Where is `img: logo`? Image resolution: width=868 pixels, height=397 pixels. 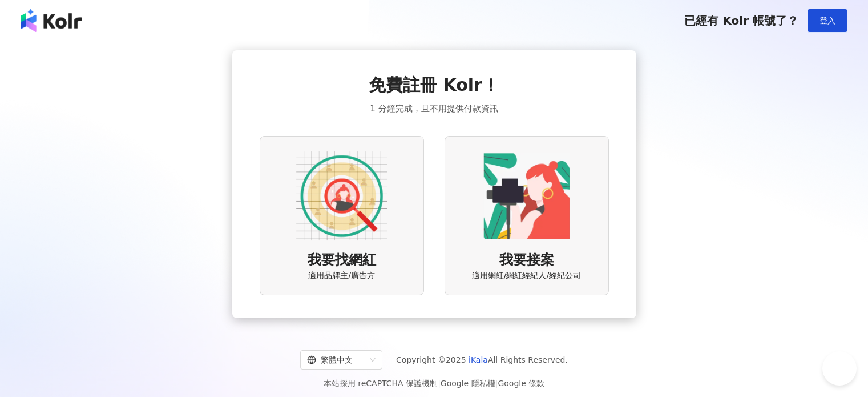 img: logo is located at coordinates (50, 20).